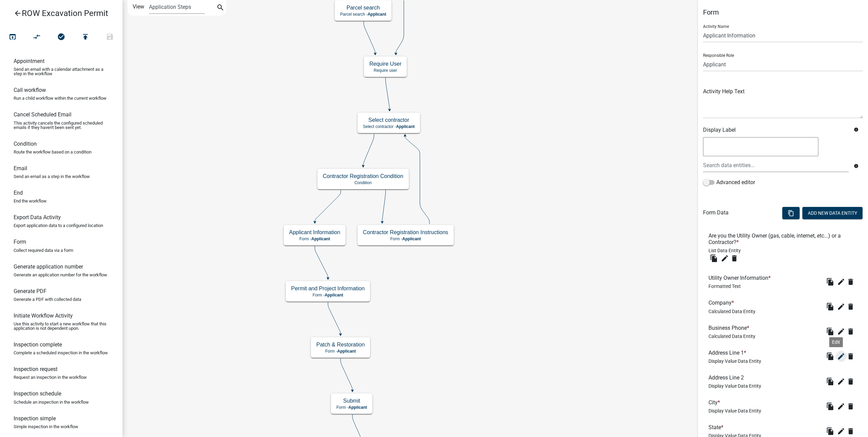 This screenshot has width=868, height=437. Describe the element at coordinates (61, 71) in the screenshot. I see `p: Send an email with a calendar attachment as a step in the workflow` at that location.